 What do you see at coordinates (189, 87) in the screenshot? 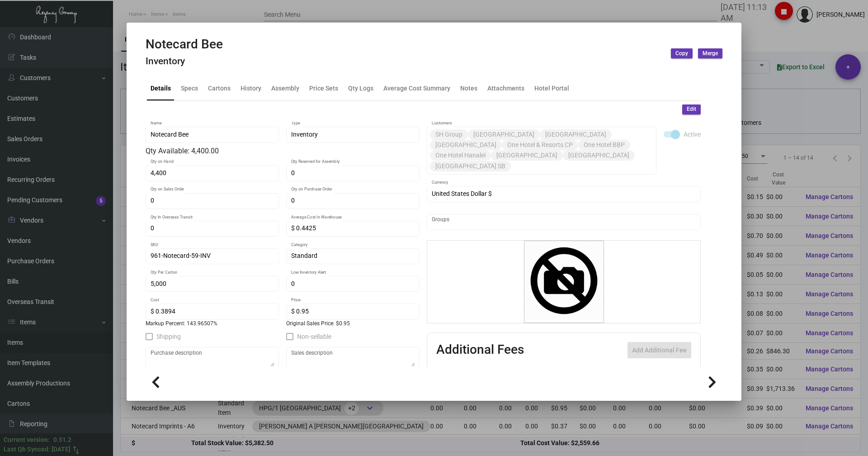
I see `div: Specs` at bounding box center [189, 87].